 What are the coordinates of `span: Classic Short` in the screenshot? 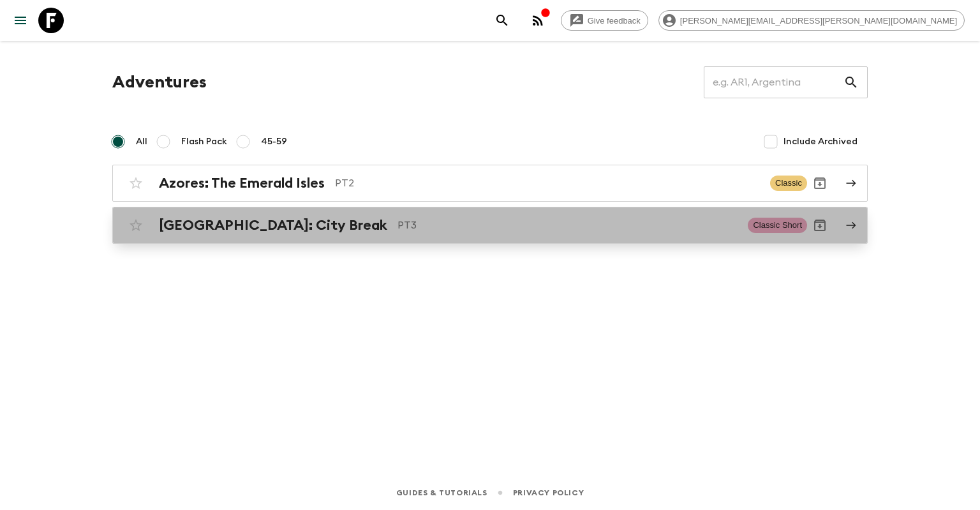 It's located at (777, 225).